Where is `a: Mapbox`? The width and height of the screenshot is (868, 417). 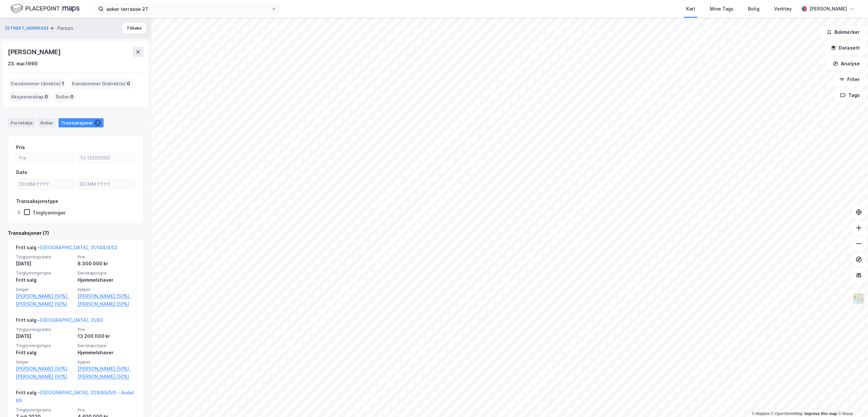 a: Mapbox is located at coordinates (760, 414).